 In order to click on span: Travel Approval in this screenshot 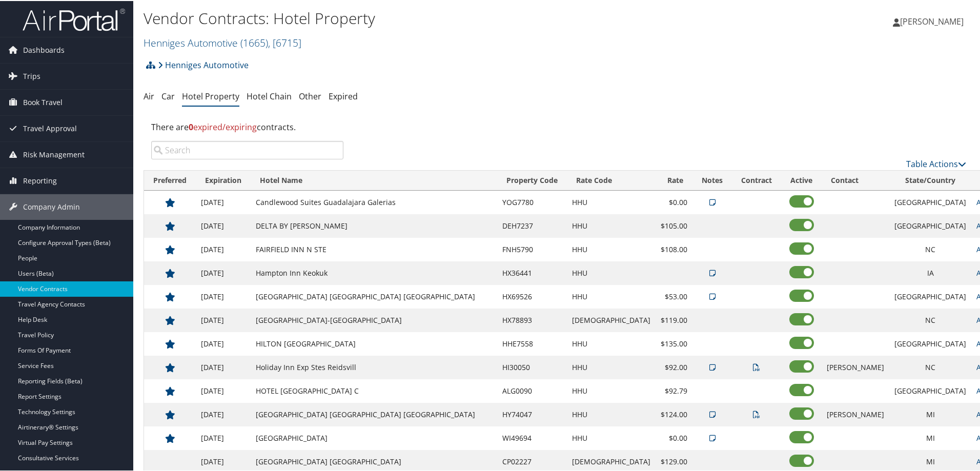, I will do `click(50, 127)`.